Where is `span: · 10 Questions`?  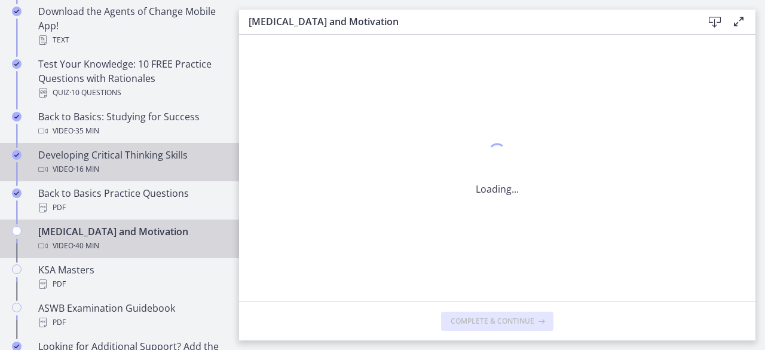 span: · 10 Questions is located at coordinates (95, 93).